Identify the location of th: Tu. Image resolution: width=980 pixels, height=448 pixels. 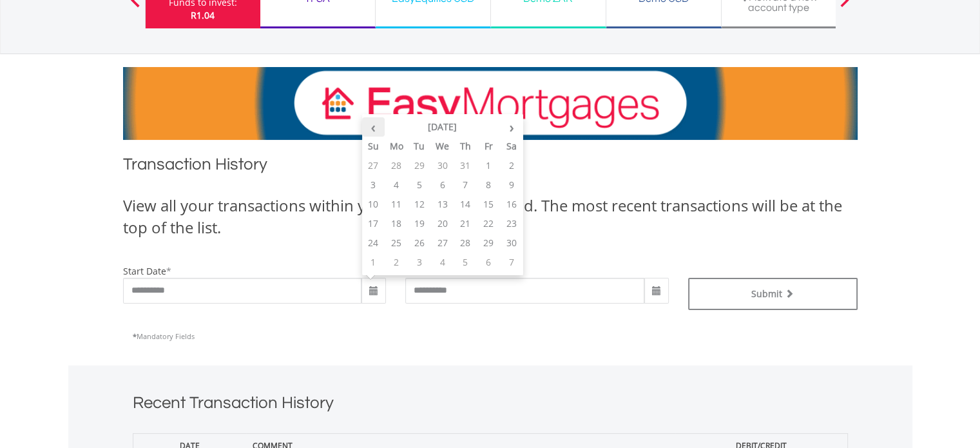
(419, 147).